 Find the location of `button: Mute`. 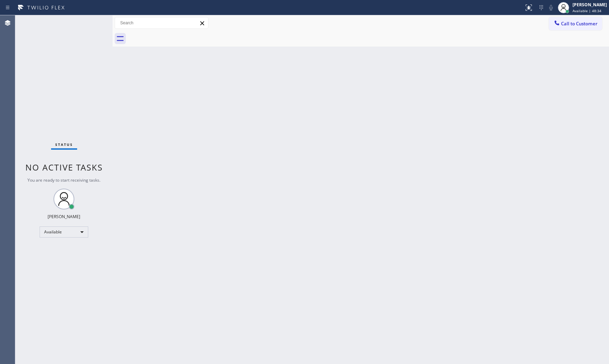

button: Mute is located at coordinates (551, 7).